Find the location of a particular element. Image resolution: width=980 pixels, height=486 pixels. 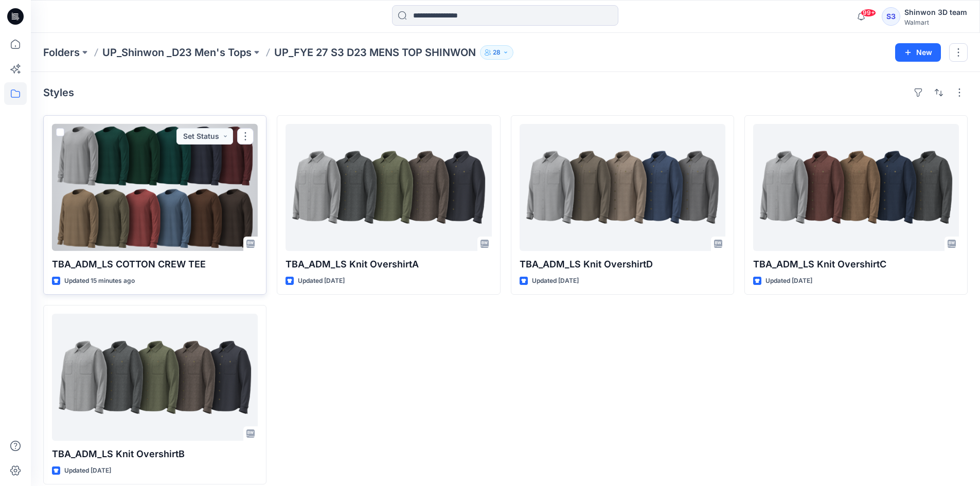

button: 28 is located at coordinates (496, 52).